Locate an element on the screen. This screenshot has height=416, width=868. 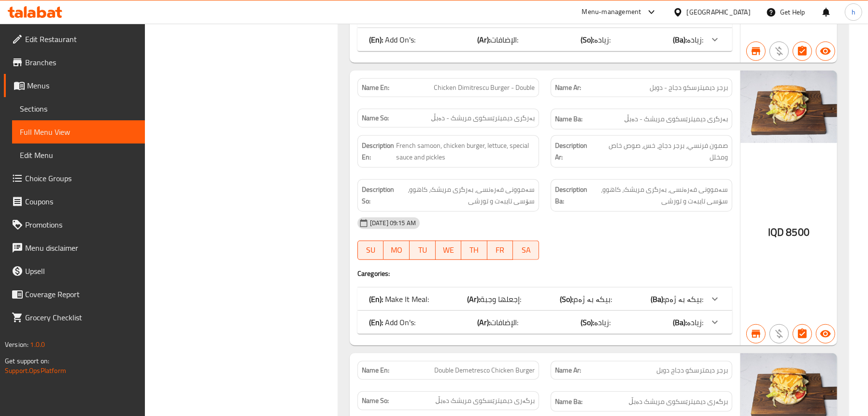
button: TU is located at coordinates (423, 250).